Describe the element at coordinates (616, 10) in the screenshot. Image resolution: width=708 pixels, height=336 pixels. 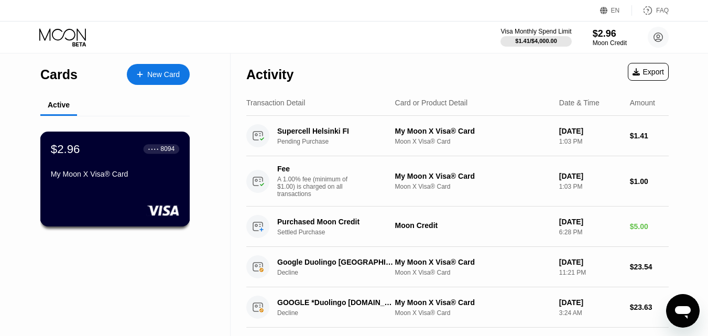
I see `div: EN` at that location.